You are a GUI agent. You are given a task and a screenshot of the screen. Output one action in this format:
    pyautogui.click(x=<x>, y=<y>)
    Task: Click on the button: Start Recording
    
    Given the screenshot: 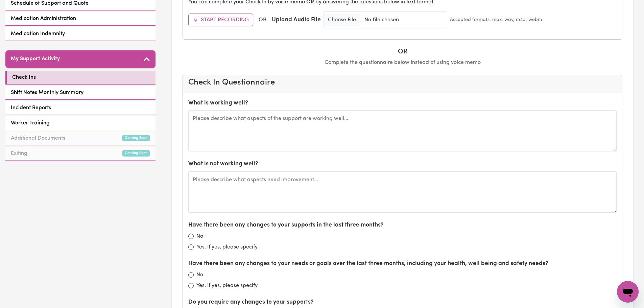 What is the action you would take?
    pyautogui.click(x=221, y=20)
    